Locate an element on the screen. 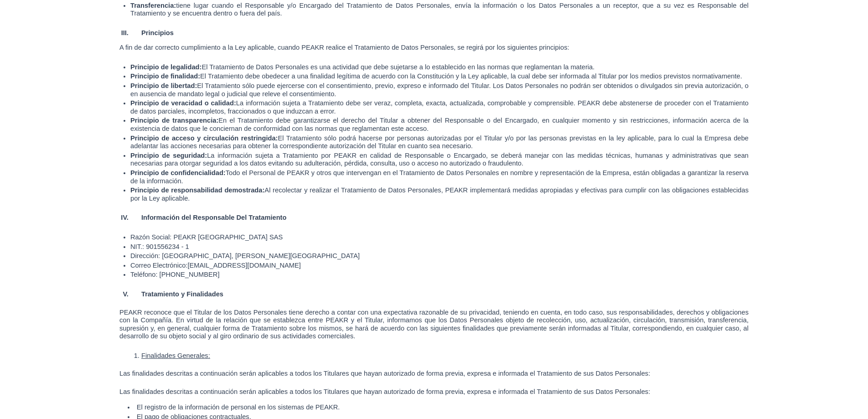 The height and width of the screenshot is (419, 868). span: Correo Electrónico: is located at coordinates (159, 265).